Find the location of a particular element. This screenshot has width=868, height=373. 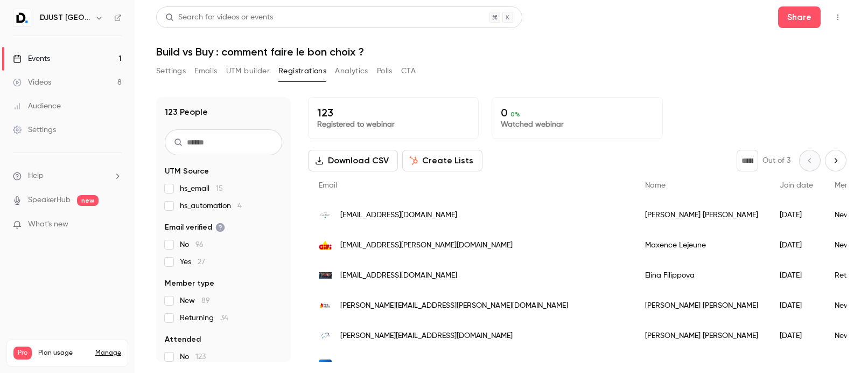

button: Download CSV is located at coordinates (353, 160).